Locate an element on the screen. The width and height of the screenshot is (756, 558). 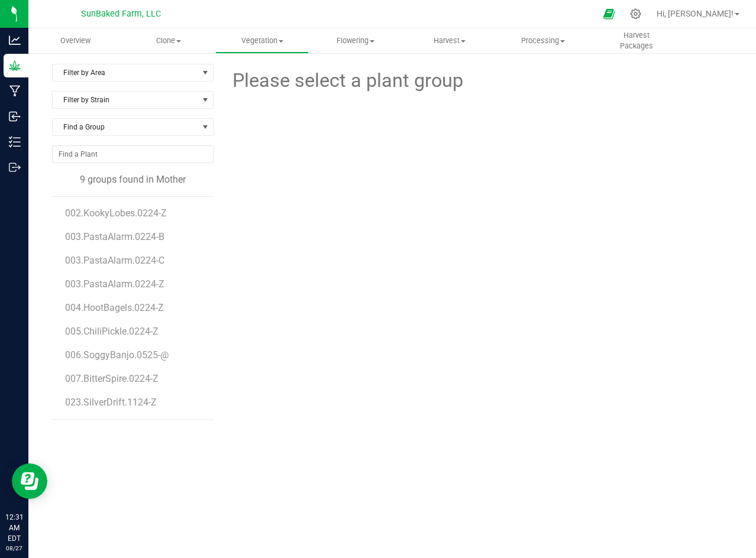
span: 007.BitterSpire.0224-Z is located at coordinates (112, 378).